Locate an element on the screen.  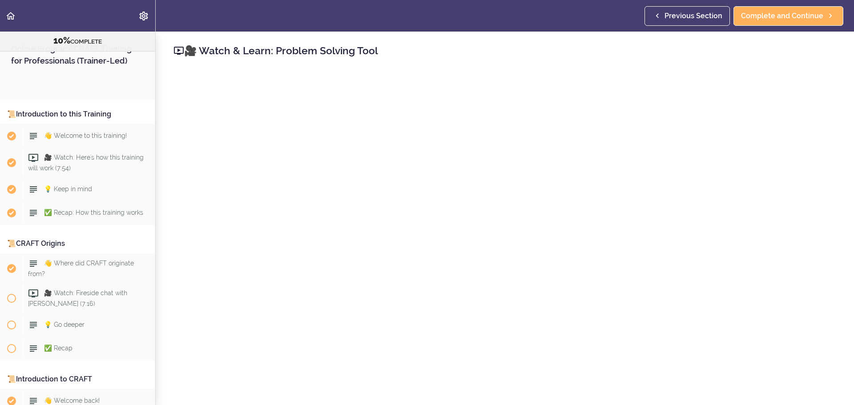
a: Previous Section is located at coordinates (687, 16).